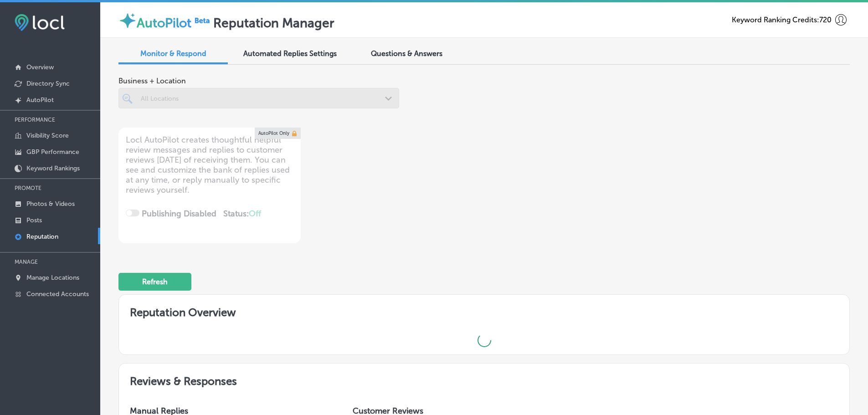 The height and width of the screenshot is (415, 868). Describe the element at coordinates (35, 220) in the screenshot. I see `p: Posts` at that location.